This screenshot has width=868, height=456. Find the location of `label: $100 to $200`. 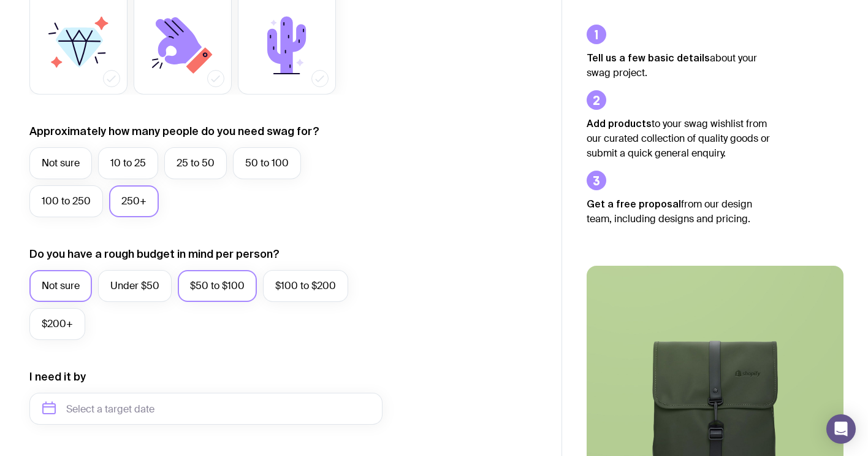

label: $100 to $200 is located at coordinates (305, 286).